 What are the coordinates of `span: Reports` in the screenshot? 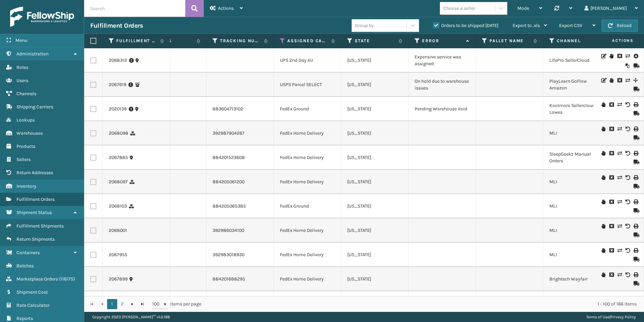 It's located at (25, 318).